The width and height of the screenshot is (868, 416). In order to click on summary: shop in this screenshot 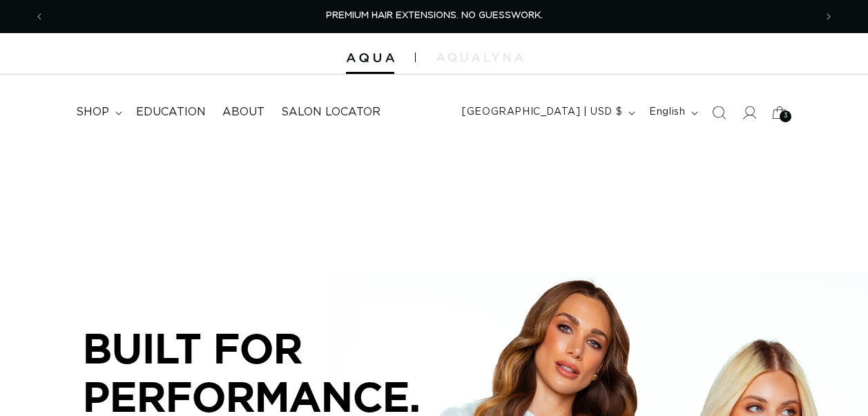, I will do `click(97, 112)`.